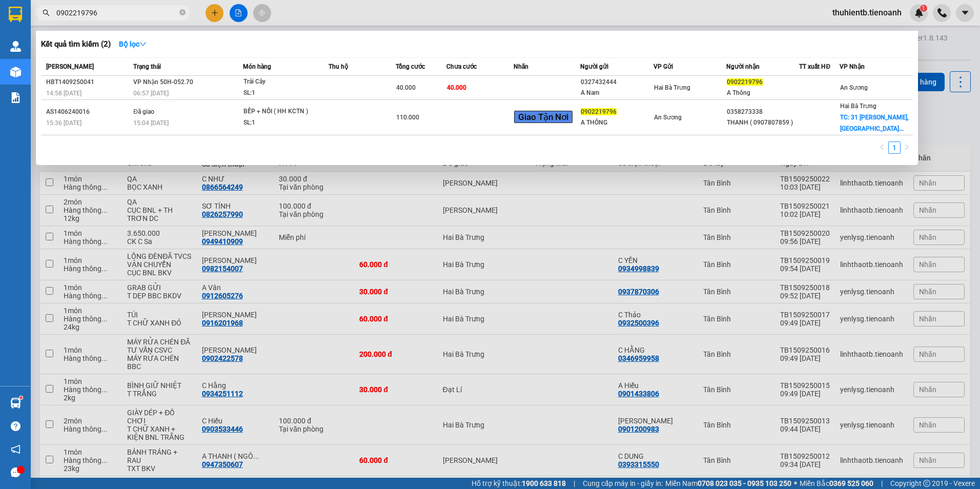  I want to click on span: Đã giao, so click(143, 111).